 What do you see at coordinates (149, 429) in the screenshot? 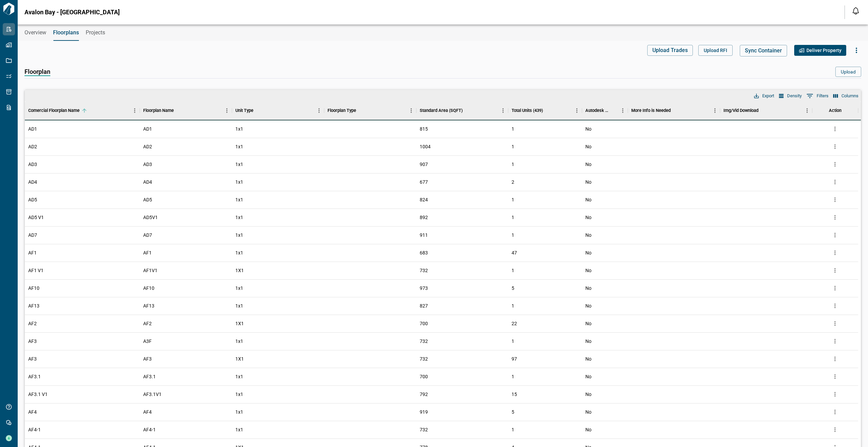
I see `span: AF4-1` at bounding box center [149, 429].